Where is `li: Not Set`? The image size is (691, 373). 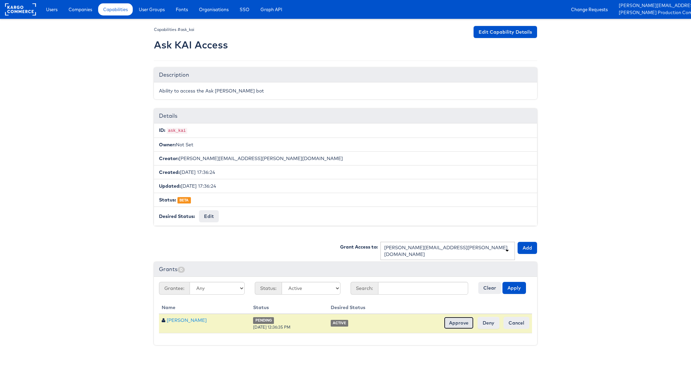
li: Not Set is located at coordinates (346, 145).